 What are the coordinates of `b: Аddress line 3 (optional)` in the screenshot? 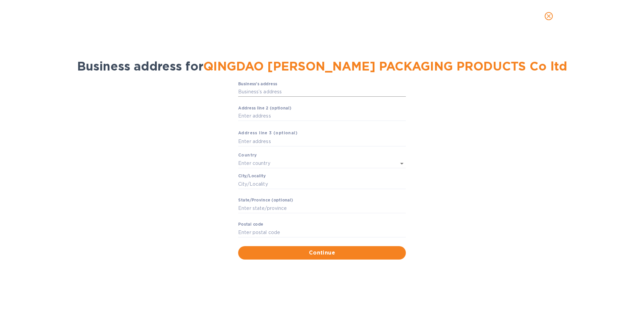 It's located at (268, 133).